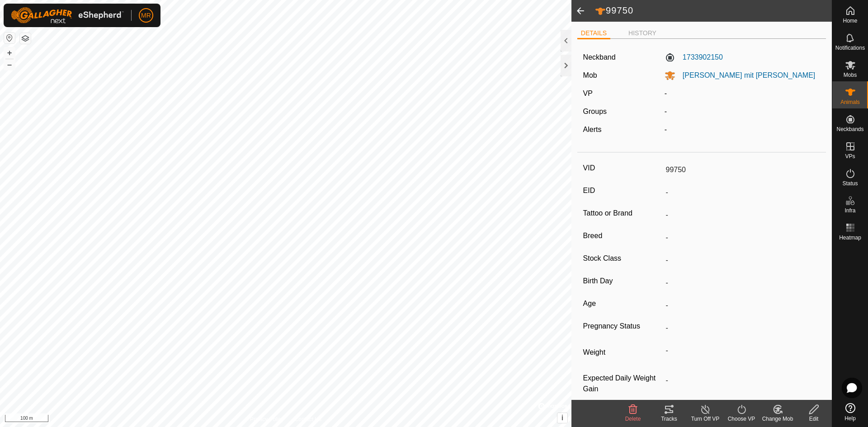 This screenshot has width=868, height=427. I want to click on label: VP, so click(587, 93).